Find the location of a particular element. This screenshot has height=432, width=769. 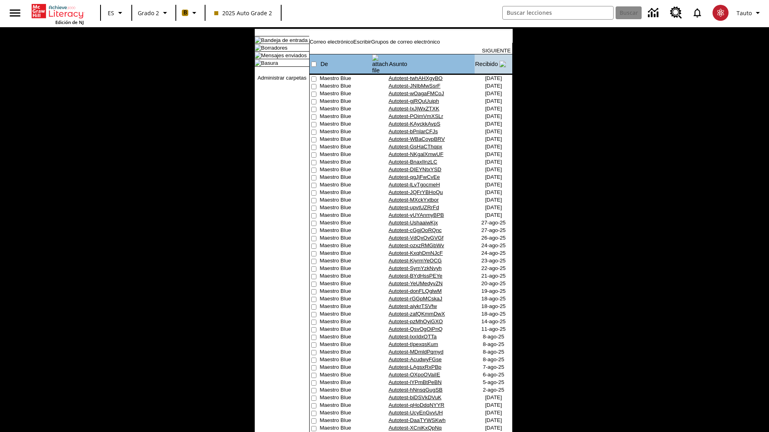

a: Autotest-hNnsqGugSB is located at coordinates (415, 390).